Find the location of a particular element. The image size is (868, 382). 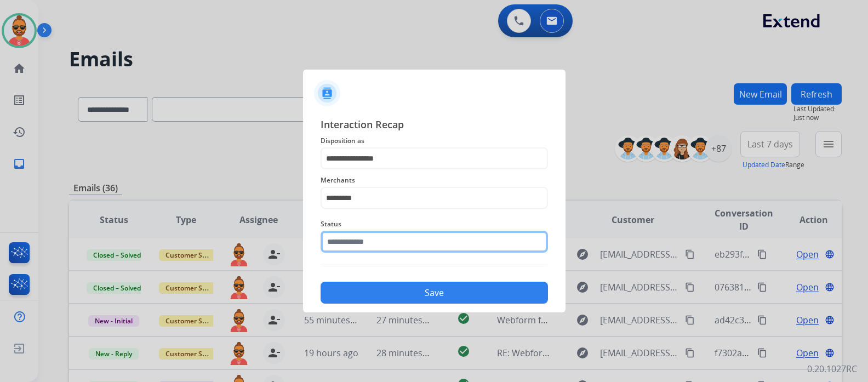

button: Save is located at coordinates (434, 293).